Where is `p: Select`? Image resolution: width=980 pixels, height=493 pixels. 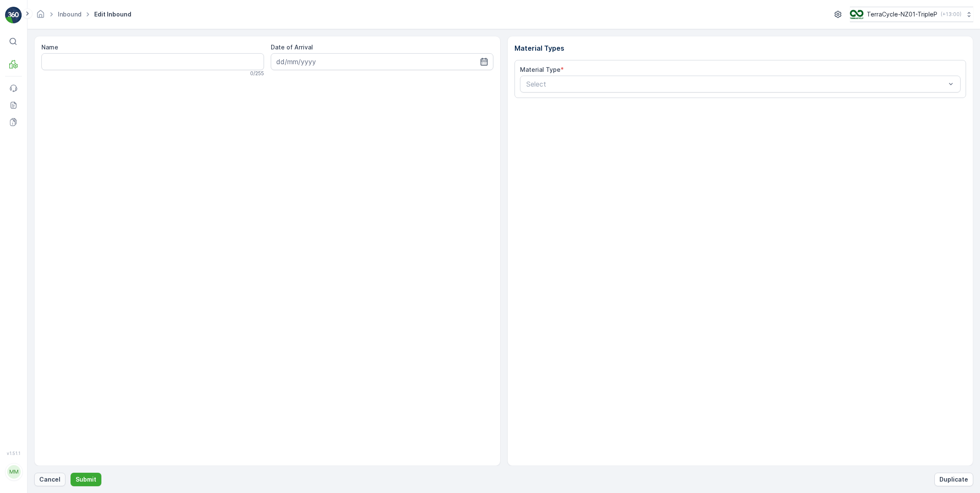
p: Select is located at coordinates (736, 84).